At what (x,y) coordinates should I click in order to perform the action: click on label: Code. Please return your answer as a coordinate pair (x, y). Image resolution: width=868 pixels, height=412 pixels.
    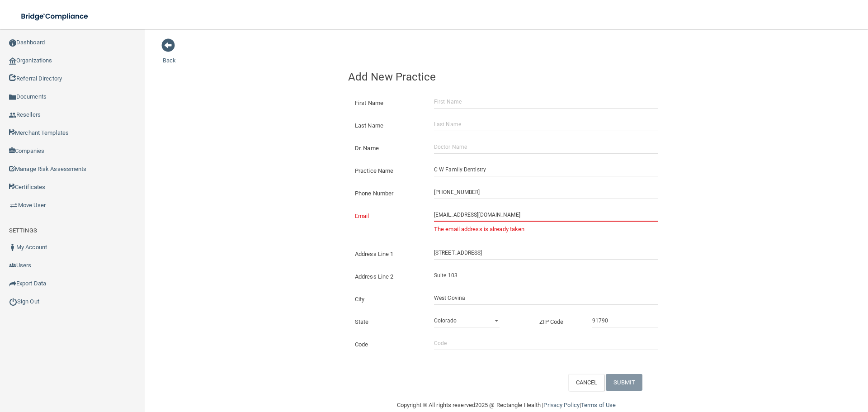
    Looking at the image, I should click on (388, 345).